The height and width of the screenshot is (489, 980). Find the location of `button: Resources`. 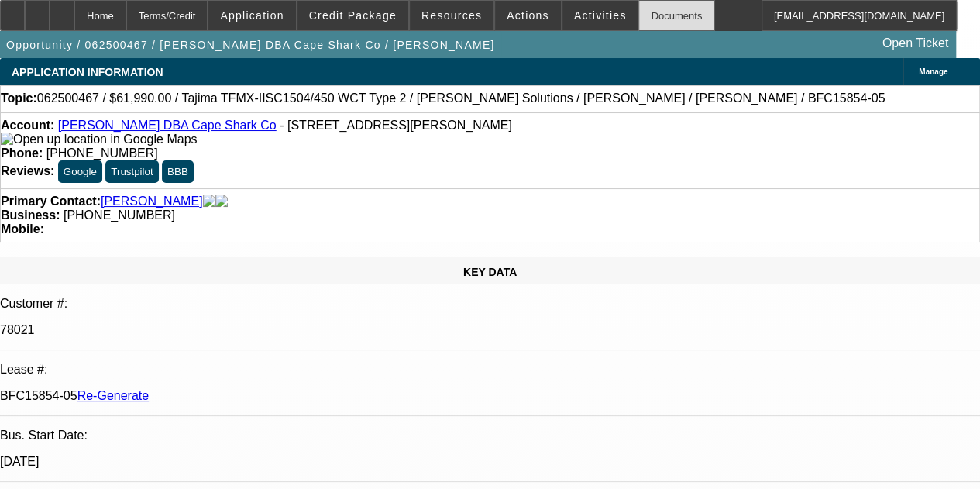

button: Resources is located at coordinates (451, 16).